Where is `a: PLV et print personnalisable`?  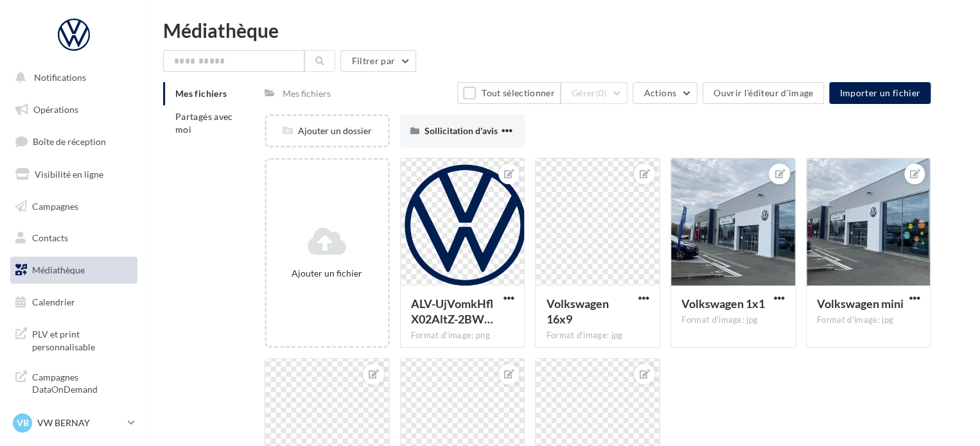 a: PLV et print personnalisable is located at coordinates (74, 339).